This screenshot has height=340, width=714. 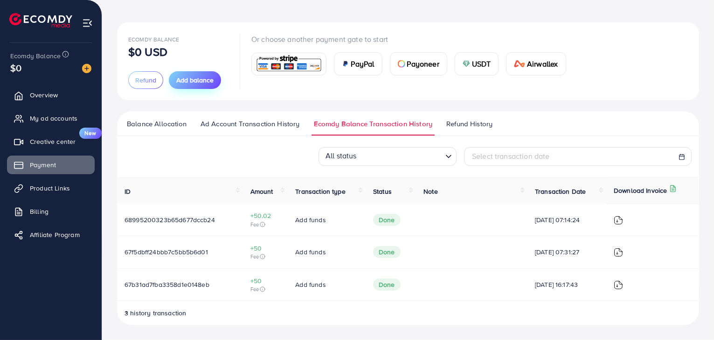 I want to click on span: USDT, so click(x=481, y=64).